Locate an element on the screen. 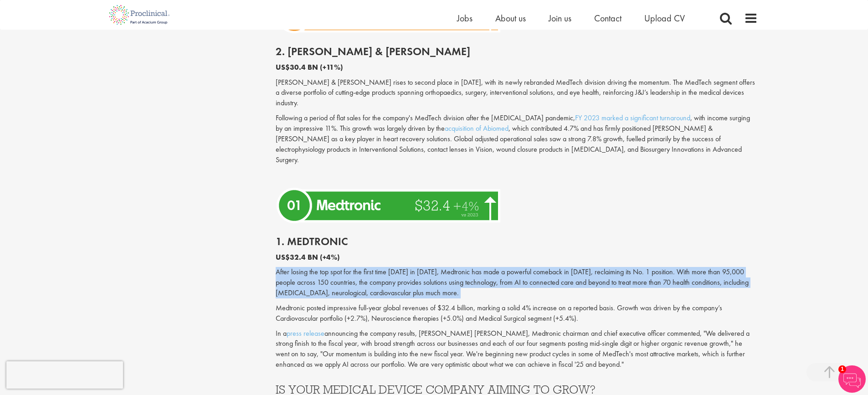 Image resolution: width=868 pixels, height=395 pixels. span: Join us is located at coordinates (560, 18).